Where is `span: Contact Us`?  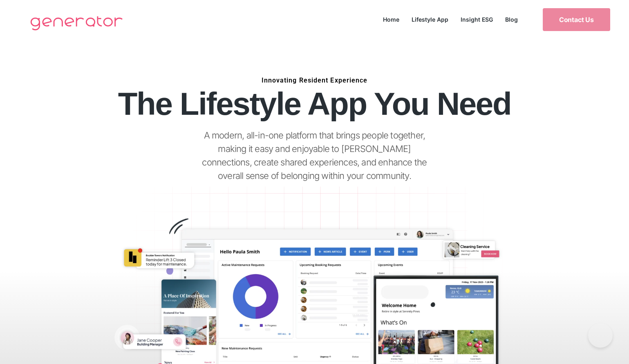
span: Contact Us is located at coordinates (576, 20).